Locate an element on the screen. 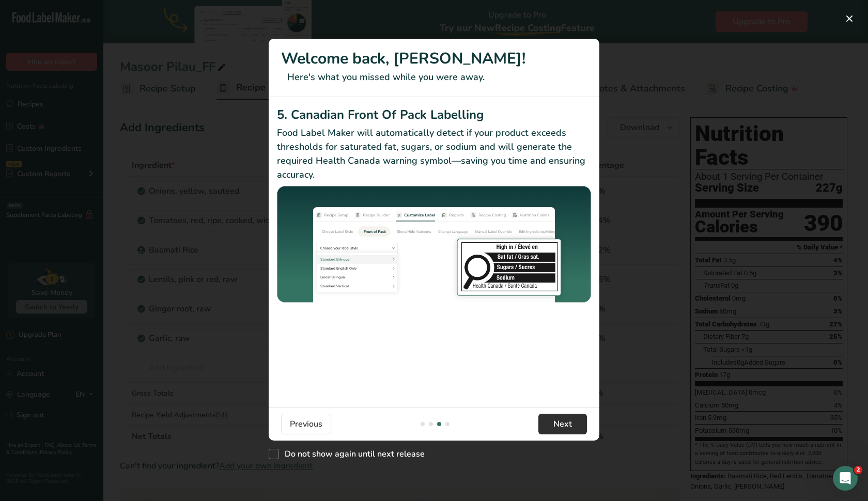 The width and height of the screenshot is (868, 501). p: Food Label Maker will automatically detect if your product exceeds thresholds for saturated fat, ... is located at coordinates (434, 154).